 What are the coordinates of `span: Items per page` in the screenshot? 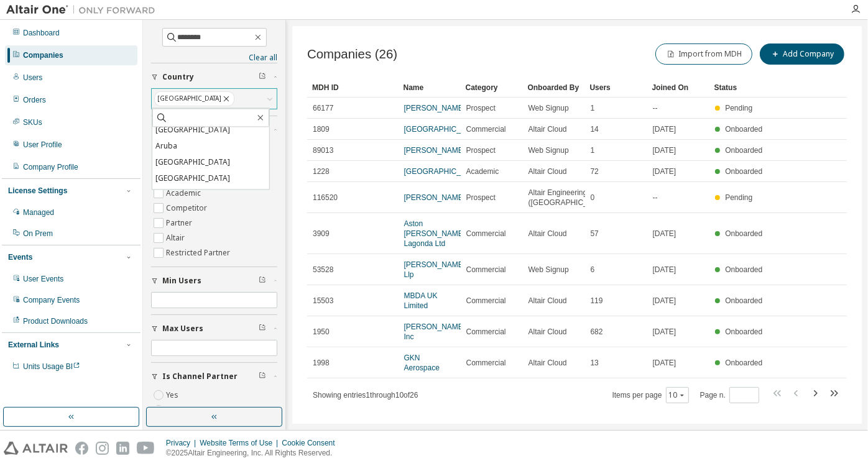 It's located at (650, 395).